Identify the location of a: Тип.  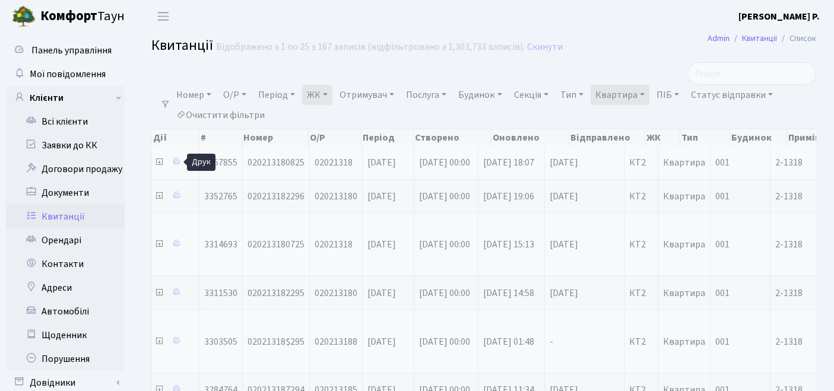
(571, 95).